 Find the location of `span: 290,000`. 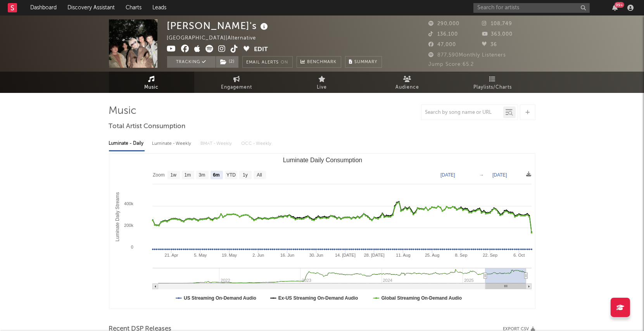

span: 290,000 is located at coordinates (444, 24).